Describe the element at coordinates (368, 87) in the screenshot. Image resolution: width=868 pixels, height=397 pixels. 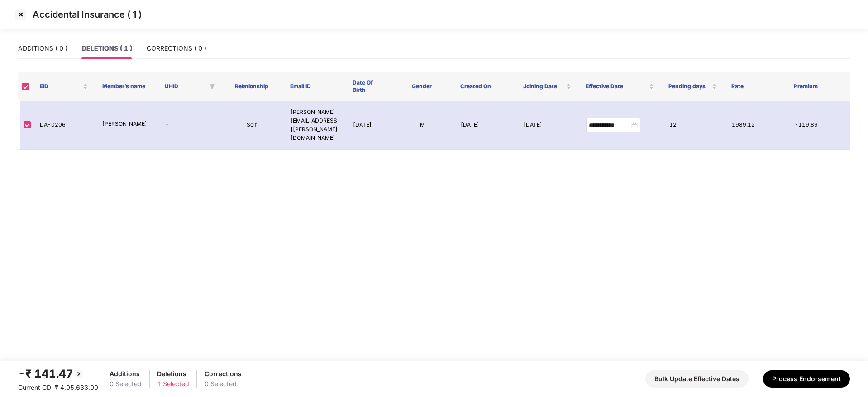
I see `th: Date Of Birth` at that location.